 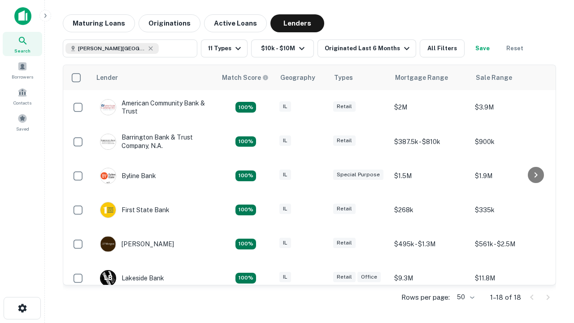 I want to click on div: Contacts, so click(x=22, y=96).